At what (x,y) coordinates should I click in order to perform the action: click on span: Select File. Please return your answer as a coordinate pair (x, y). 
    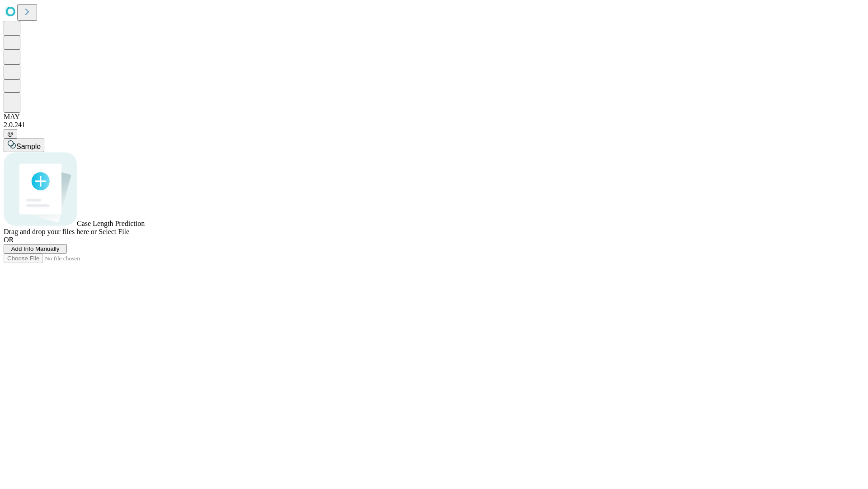
    Looking at the image, I should click on (114, 231).